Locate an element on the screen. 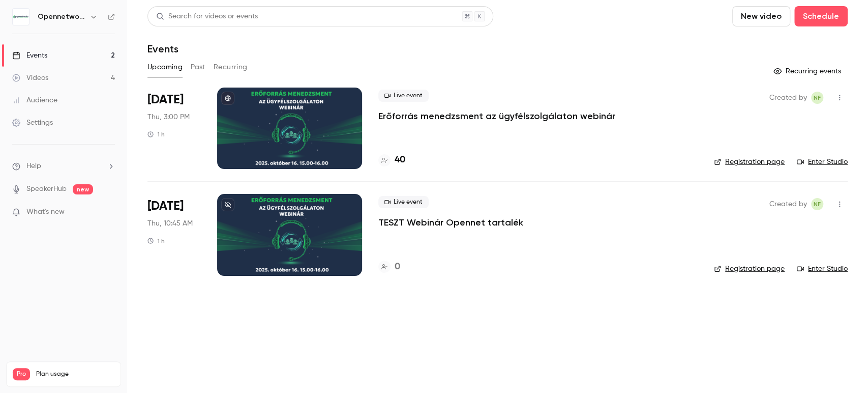  div: Events is located at coordinates (29, 55).